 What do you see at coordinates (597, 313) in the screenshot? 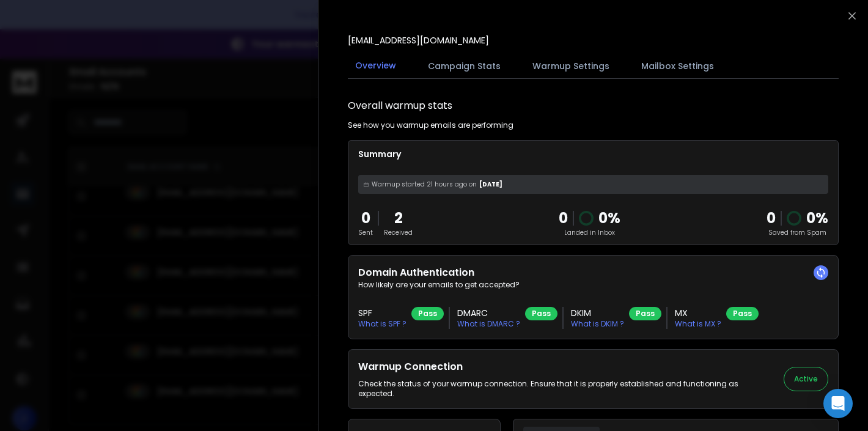
I see `h3: DKIM` at bounding box center [597, 313].